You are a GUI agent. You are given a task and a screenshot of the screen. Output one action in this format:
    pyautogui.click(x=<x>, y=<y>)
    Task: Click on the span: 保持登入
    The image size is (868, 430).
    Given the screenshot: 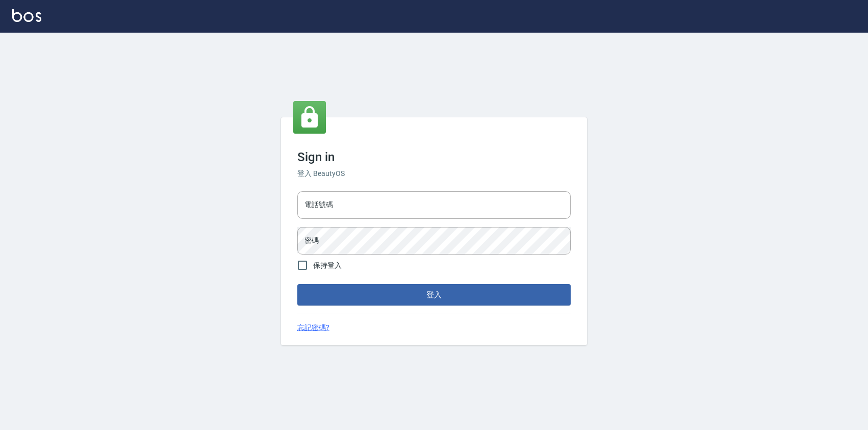 What is the action you would take?
    pyautogui.click(x=327, y=265)
    